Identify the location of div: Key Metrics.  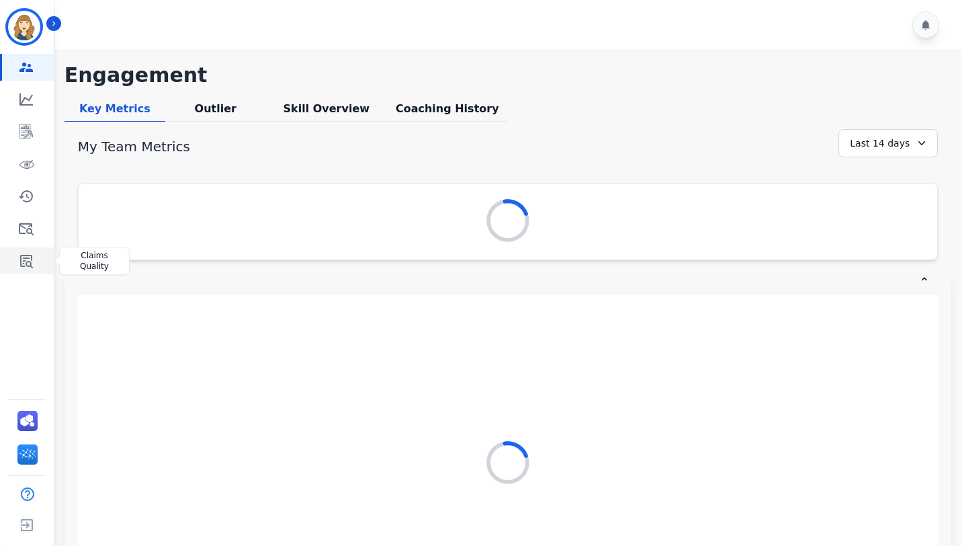
(115, 111).